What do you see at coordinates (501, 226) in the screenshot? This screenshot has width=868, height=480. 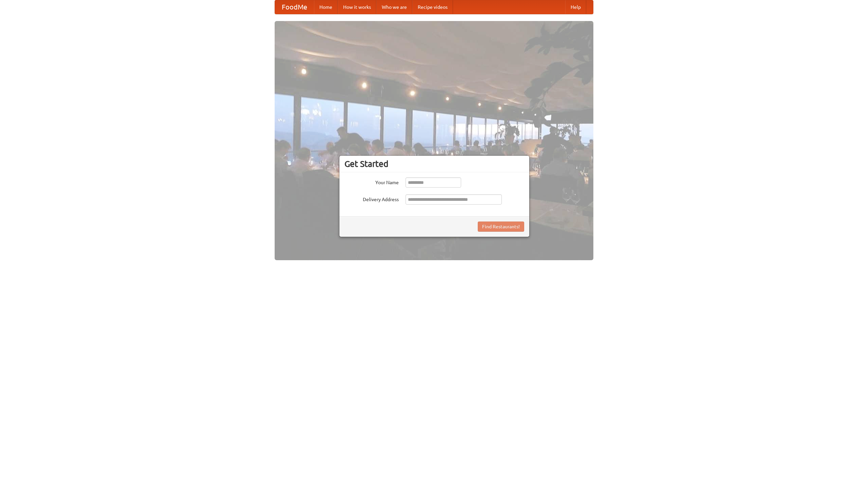 I see `button: Find Restaurants!` at bounding box center [501, 226].